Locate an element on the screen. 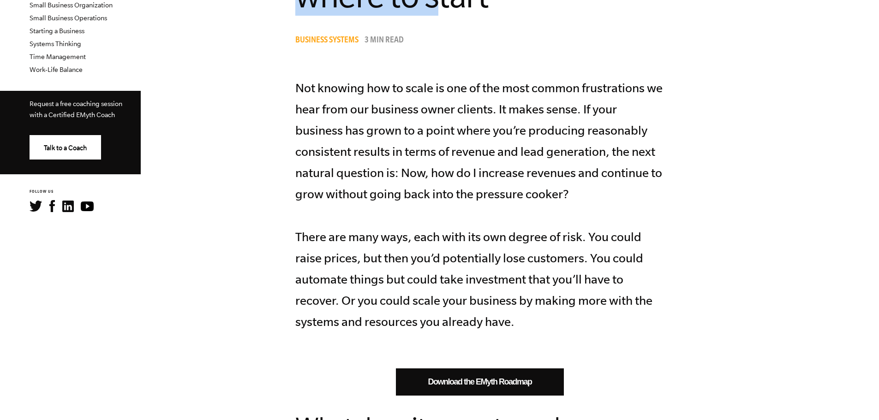 This screenshot has height=420, width=879. img: Facebook is located at coordinates (52, 206).